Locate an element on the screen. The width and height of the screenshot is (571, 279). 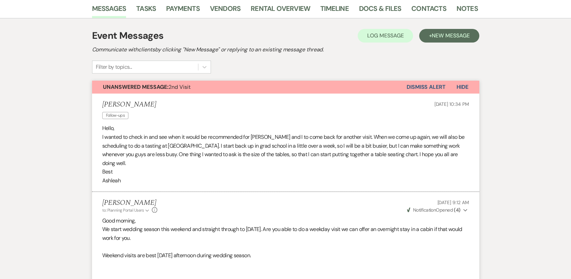
p: Best is located at coordinates (286, 172).